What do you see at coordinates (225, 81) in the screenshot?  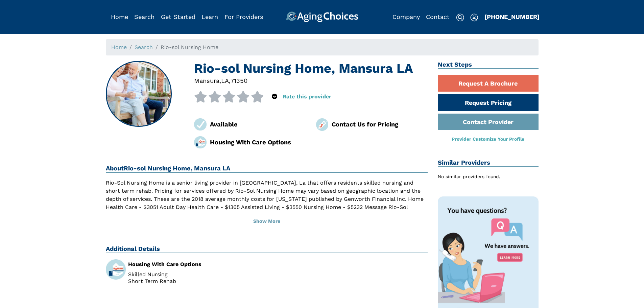 I see `span: LA` at bounding box center [225, 81].